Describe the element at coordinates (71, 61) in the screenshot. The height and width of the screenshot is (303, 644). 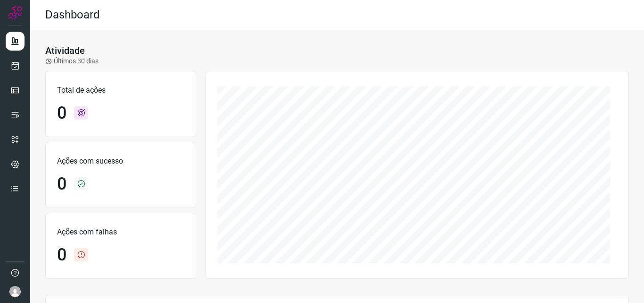
I see `p: Últimos 30 dias` at that location.